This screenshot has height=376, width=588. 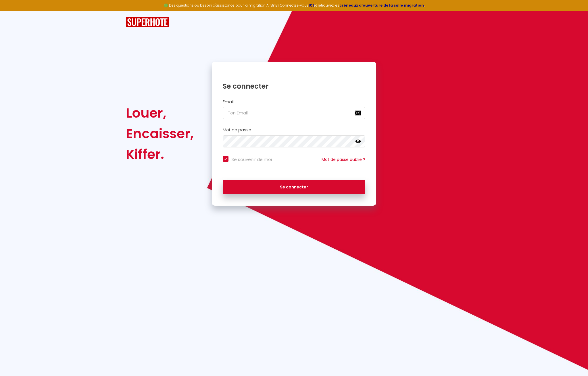 What do you see at coordinates (294, 130) in the screenshot?
I see `h2: Mot de passe` at bounding box center [294, 130].